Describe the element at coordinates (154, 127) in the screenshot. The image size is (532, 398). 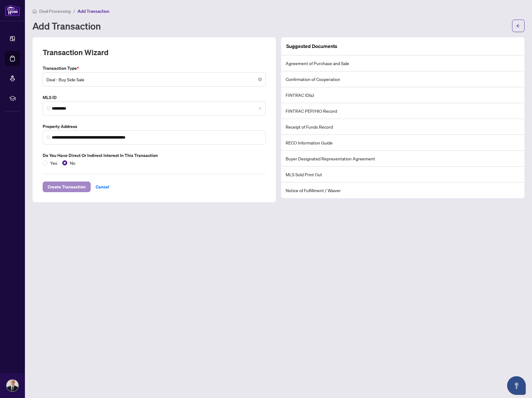
I see `label: Property Address` at that location.